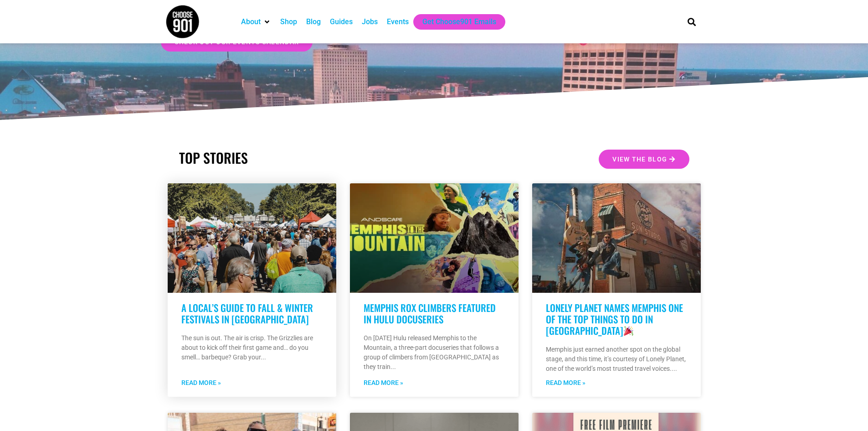 Image resolution: width=868 pixels, height=431 pixels. I want to click on div: Get Choose901 Emails, so click(459, 22).